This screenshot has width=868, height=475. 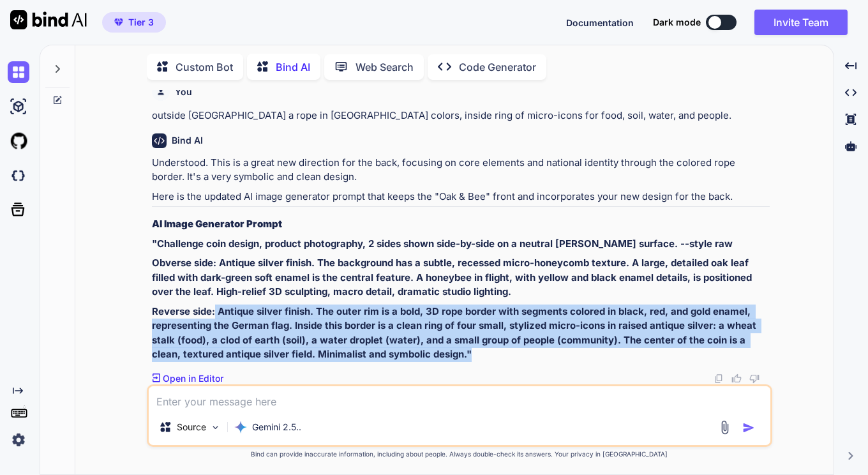 What do you see at coordinates (497, 67) in the screenshot?
I see `p: Code Generator` at bounding box center [497, 67].